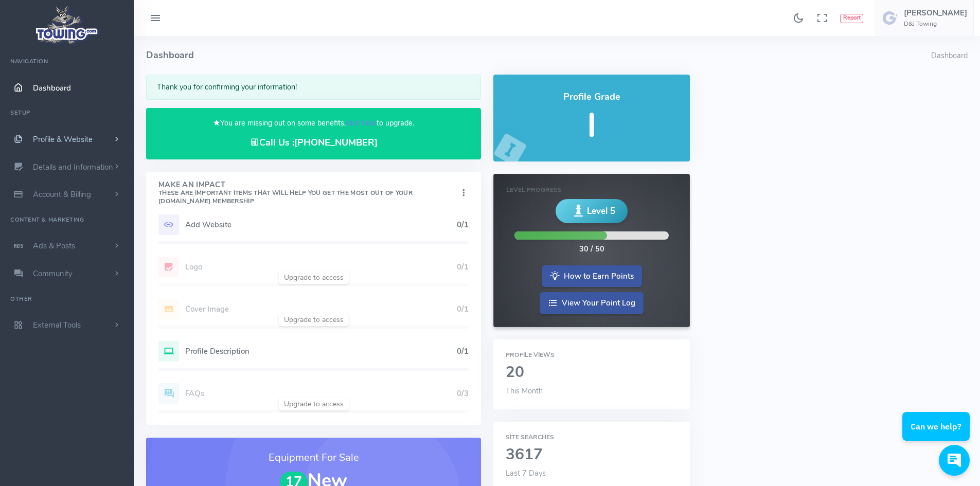  I want to click on span: Last 7 Days, so click(526, 473).